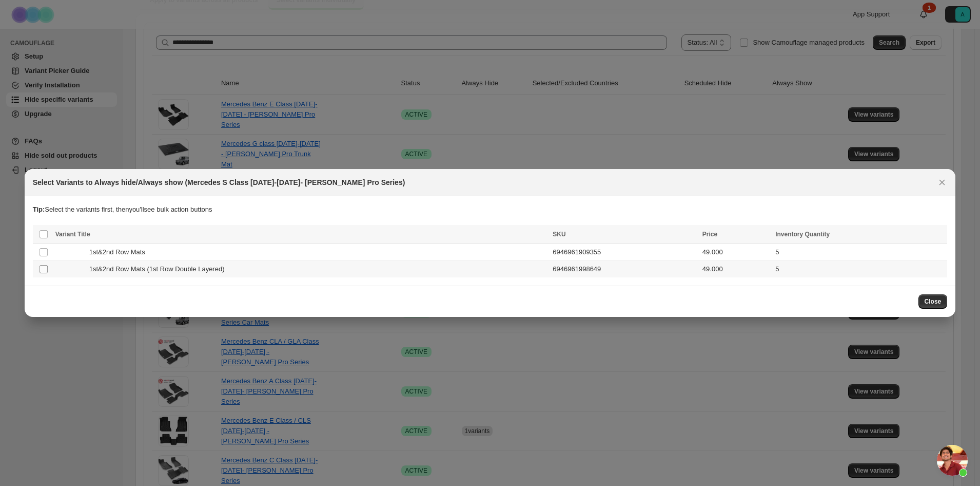 The height and width of the screenshot is (486, 980). What do you see at coordinates (120, 252) in the screenshot?
I see `span: 1st&2nd Row Mats` at bounding box center [120, 252].